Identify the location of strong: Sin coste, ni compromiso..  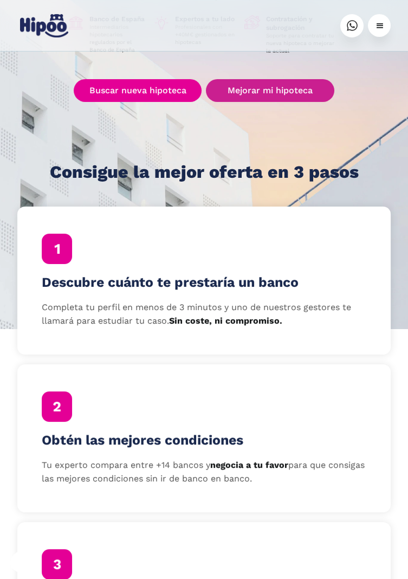
(226, 321).